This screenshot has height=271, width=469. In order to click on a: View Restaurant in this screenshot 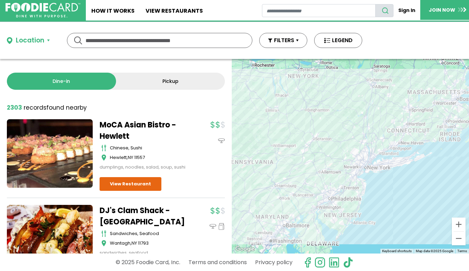, I will do `click(130, 184)`.